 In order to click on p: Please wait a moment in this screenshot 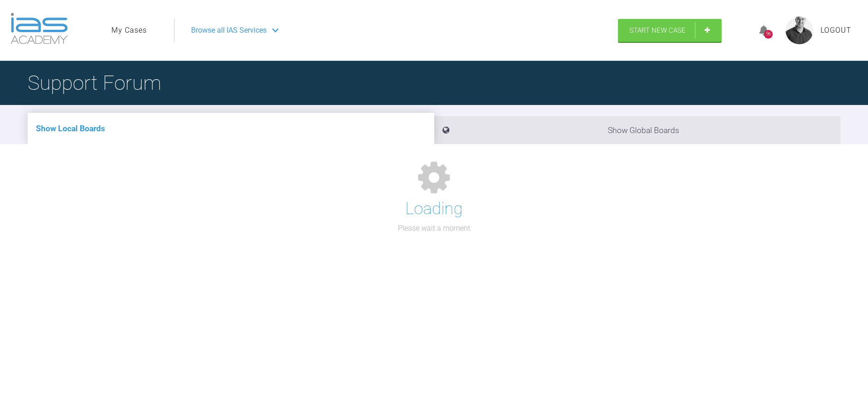, I will do `click(434, 228)`.